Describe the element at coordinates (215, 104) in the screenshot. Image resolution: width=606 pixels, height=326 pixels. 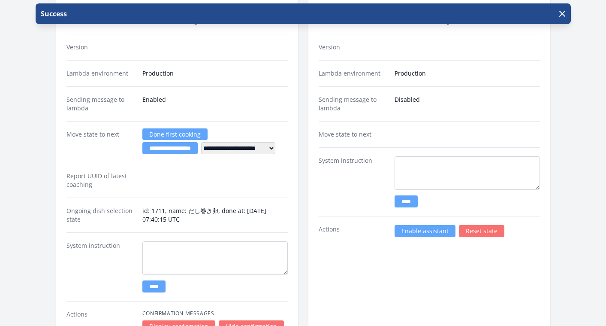
I see `dd: Enabled` at that location.